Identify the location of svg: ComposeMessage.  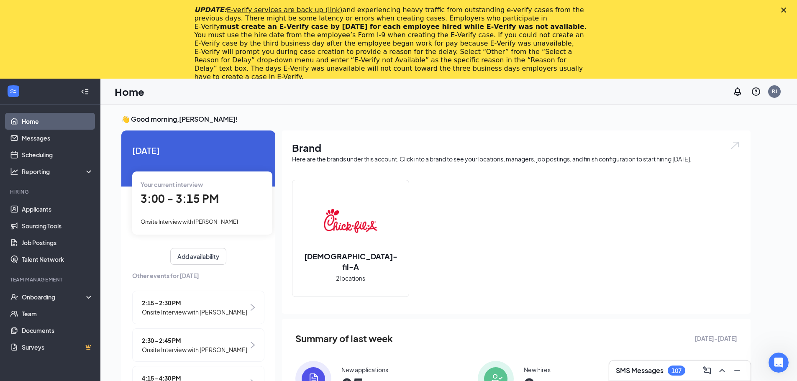
(707, 371).